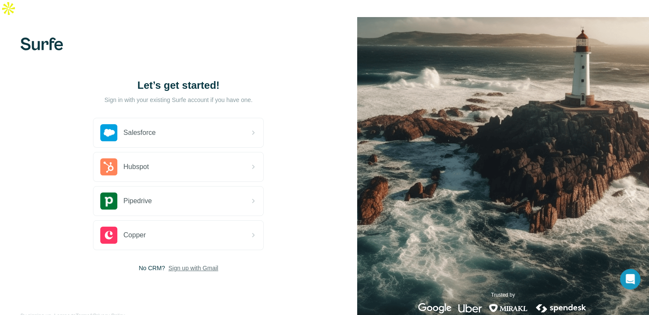 Image resolution: width=649 pixels, height=315 pixels. I want to click on p: Sign in with your existing Surfe account if you have one., so click(178, 100).